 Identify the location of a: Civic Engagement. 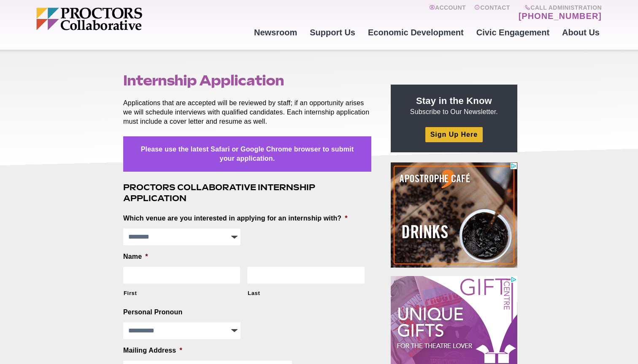
(513, 32).